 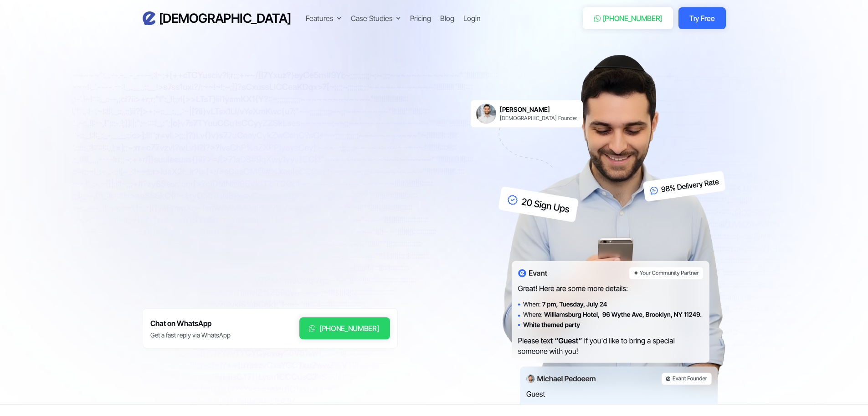 I want to click on div: Login, so click(x=472, y=18).